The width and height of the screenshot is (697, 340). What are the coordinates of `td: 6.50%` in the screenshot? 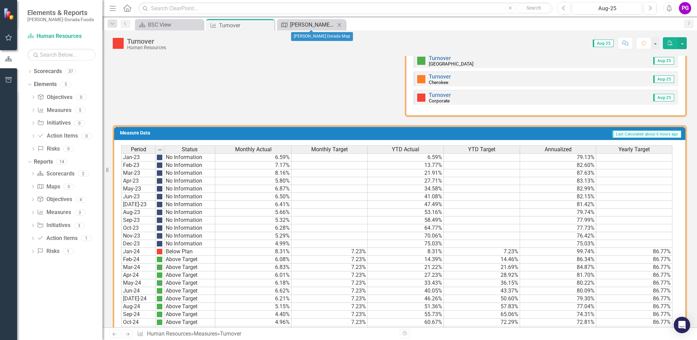 It's located at (253, 197).